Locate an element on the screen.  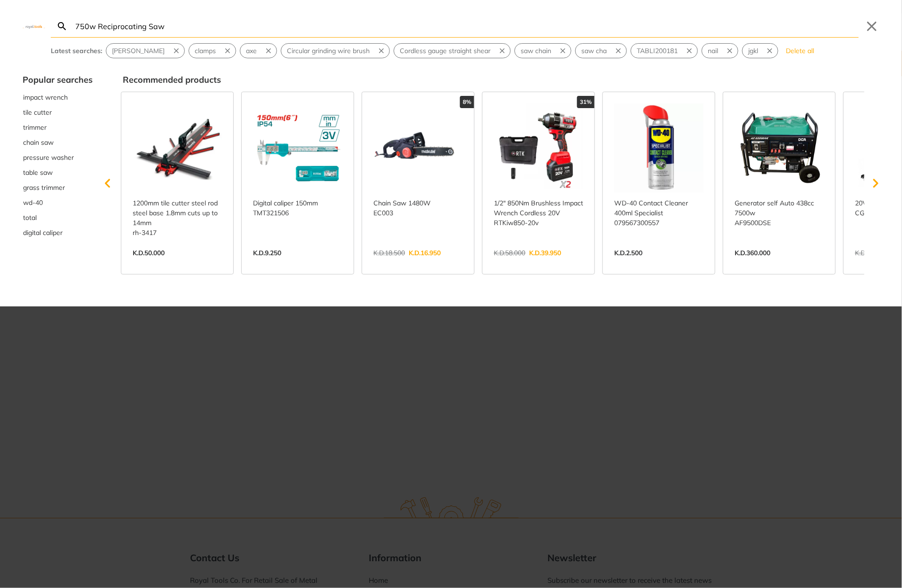
button: Remove suggestion: nail is located at coordinates (731, 51).